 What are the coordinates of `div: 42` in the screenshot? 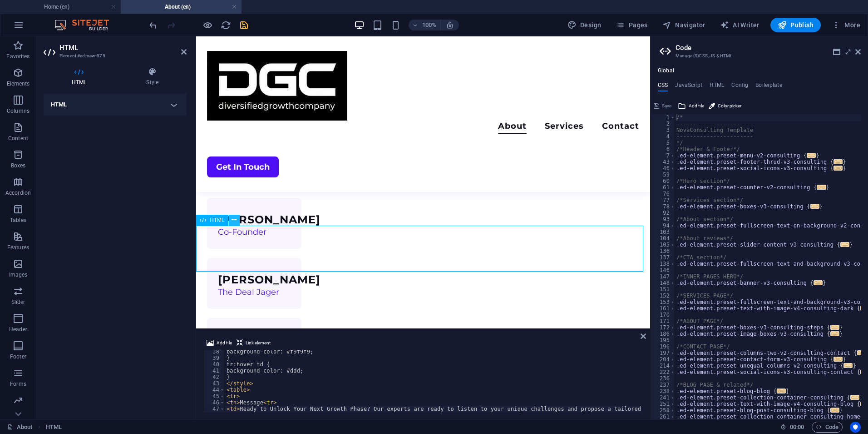 It's located at (214, 377).